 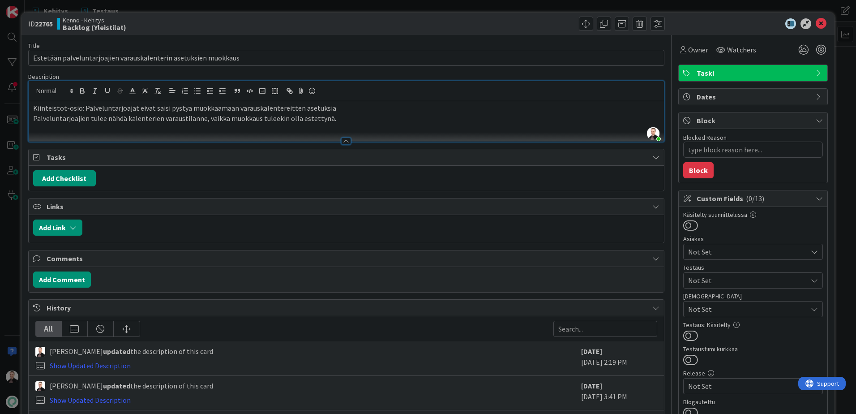 What do you see at coordinates (49, 329) in the screenshot?
I see `div: All` at bounding box center [49, 329].